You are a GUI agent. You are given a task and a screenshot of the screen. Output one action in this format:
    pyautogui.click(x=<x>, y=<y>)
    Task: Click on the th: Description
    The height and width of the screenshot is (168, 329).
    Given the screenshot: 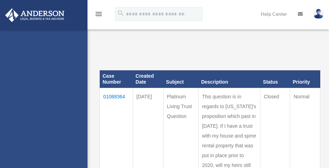 What is the action you would take?
    pyautogui.click(x=229, y=79)
    